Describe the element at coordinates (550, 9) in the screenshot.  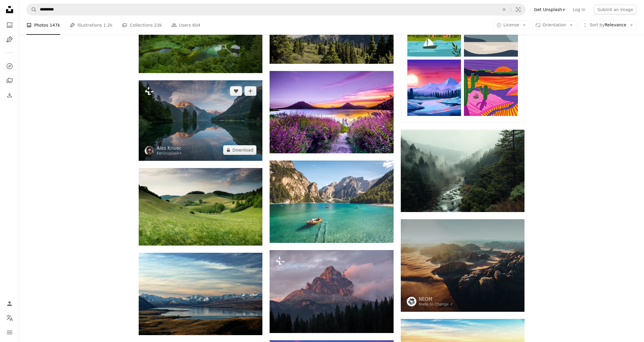
I see `a: Get Unsplash+` at that location.